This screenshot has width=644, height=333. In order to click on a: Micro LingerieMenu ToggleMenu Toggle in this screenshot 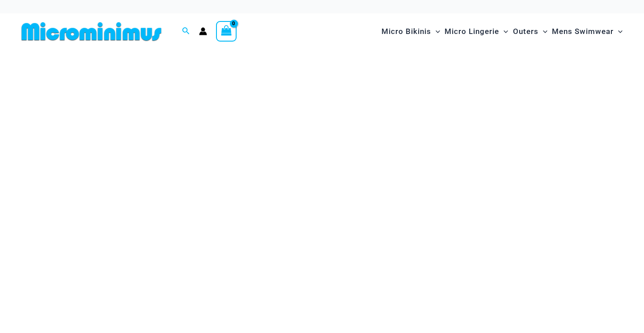, I will do `click(476, 31)`.